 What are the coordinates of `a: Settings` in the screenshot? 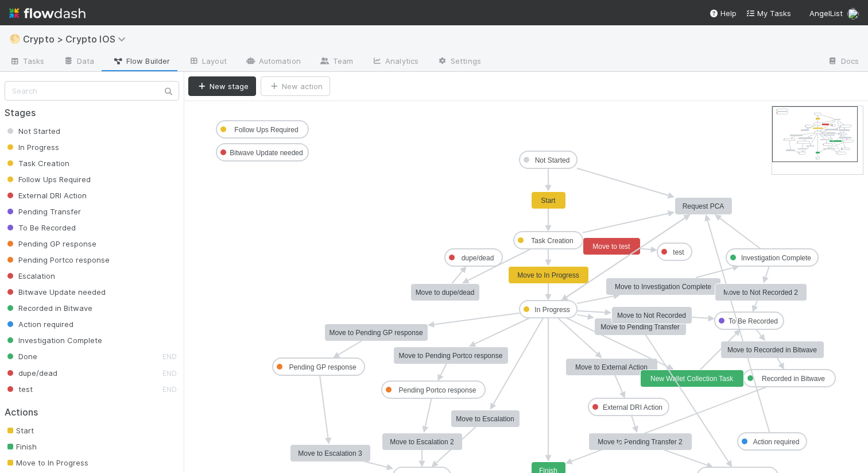 It's located at (459, 62).